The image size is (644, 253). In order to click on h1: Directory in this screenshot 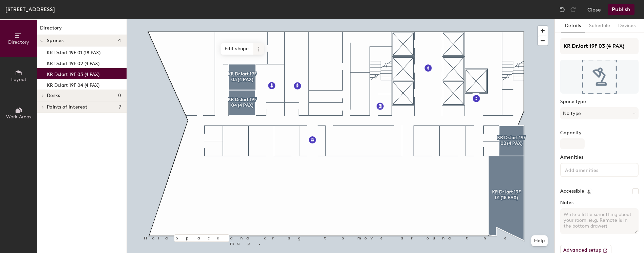, I will do `click(81, 30)`.